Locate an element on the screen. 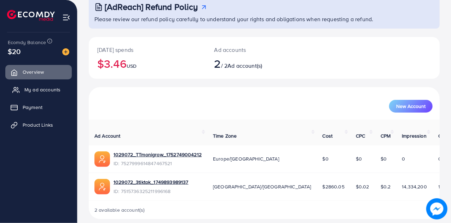 The image size is (451, 223). a: My ad accounts is located at coordinates (39, 90).